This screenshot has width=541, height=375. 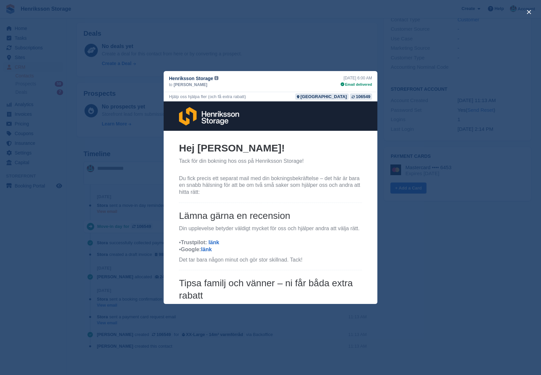 What do you see at coordinates (106, 84) in the screenshot?
I see `span: Du fick precis ett separat mail med din bokningsbekräftelse – det här är bara en snabb hälsning f...` at bounding box center [106, 84].